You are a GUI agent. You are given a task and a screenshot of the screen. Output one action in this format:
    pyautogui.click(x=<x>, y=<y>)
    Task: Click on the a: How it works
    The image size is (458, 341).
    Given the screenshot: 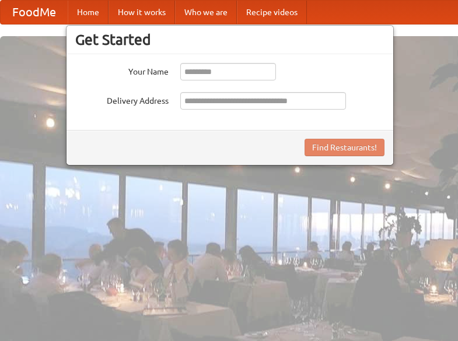 What is the action you would take?
    pyautogui.click(x=142, y=12)
    